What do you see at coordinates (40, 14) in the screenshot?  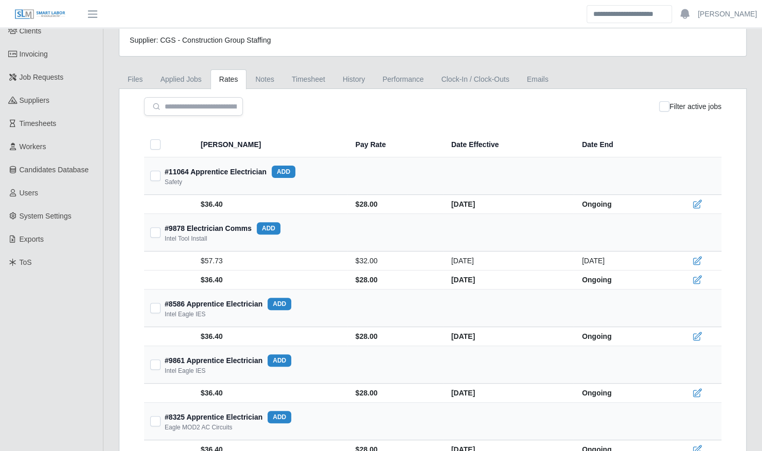 I see `img: SLM Logo` at bounding box center [40, 14].